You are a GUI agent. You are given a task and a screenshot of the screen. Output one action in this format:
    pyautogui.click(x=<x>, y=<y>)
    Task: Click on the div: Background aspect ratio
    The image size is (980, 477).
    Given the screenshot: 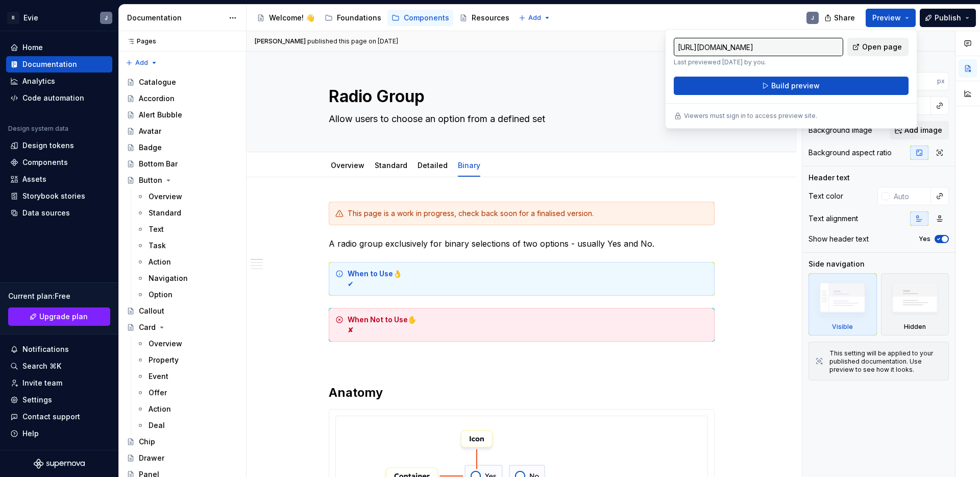 What is the action you would take?
    pyautogui.click(x=851, y=153)
    